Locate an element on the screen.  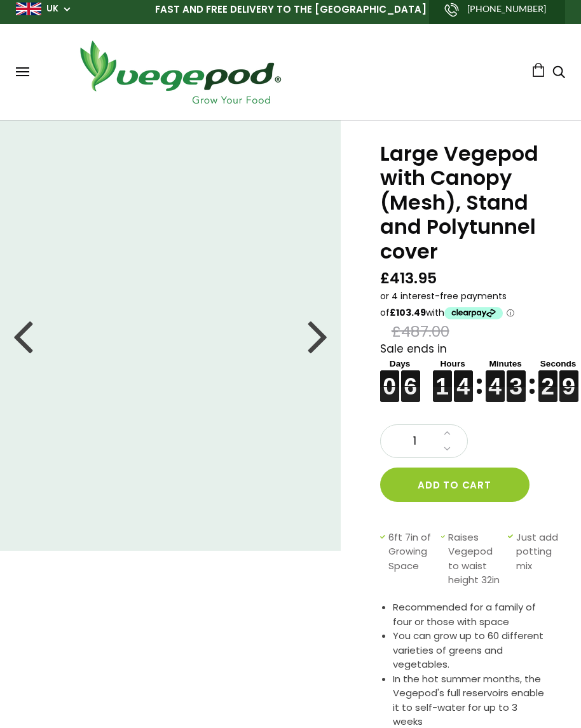
figure: 2 is located at coordinates (548, 378).